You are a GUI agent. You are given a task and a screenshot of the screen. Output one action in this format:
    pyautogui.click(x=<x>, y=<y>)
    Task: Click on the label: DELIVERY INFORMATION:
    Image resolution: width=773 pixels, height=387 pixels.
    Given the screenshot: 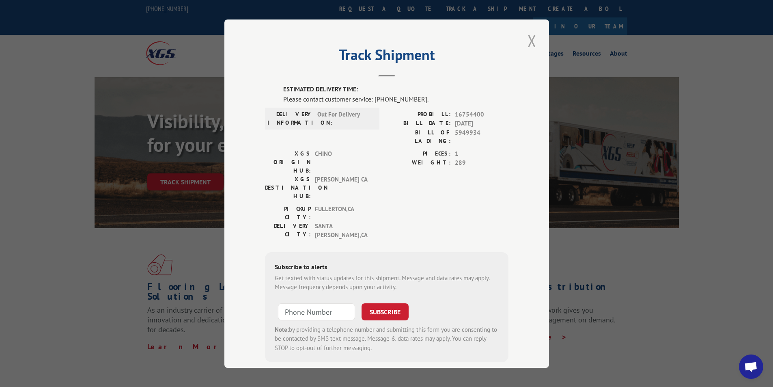 What is the action you would take?
    pyautogui.click(x=290, y=118)
    